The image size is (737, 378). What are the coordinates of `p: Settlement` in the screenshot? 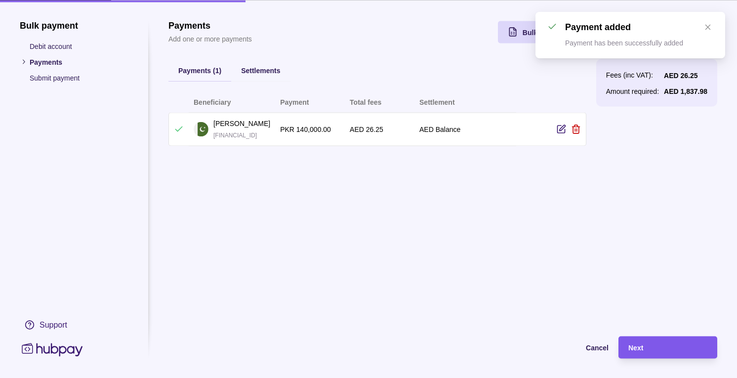 It's located at (437, 102).